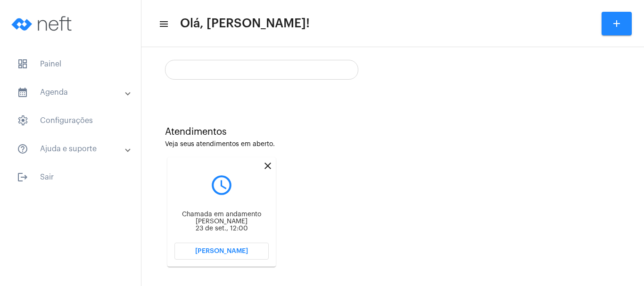  What do you see at coordinates (617, 24) in the screenshot?
I see `mat-icon: add` at bounding box center [617, 24].